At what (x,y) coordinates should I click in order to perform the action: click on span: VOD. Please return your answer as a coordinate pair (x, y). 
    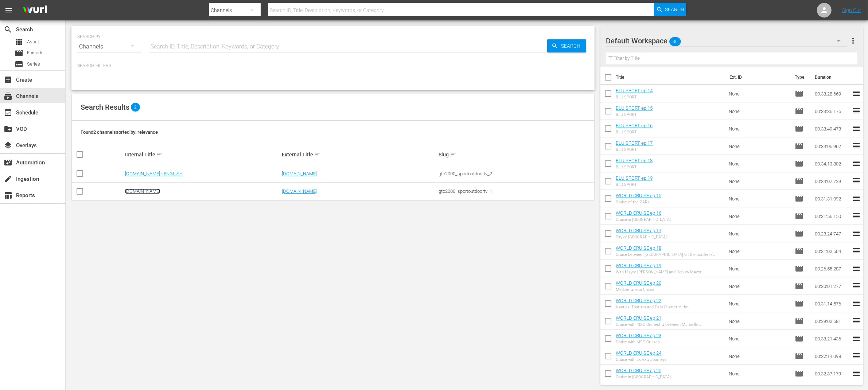
    Looking at the image, I should click on (8, 129).